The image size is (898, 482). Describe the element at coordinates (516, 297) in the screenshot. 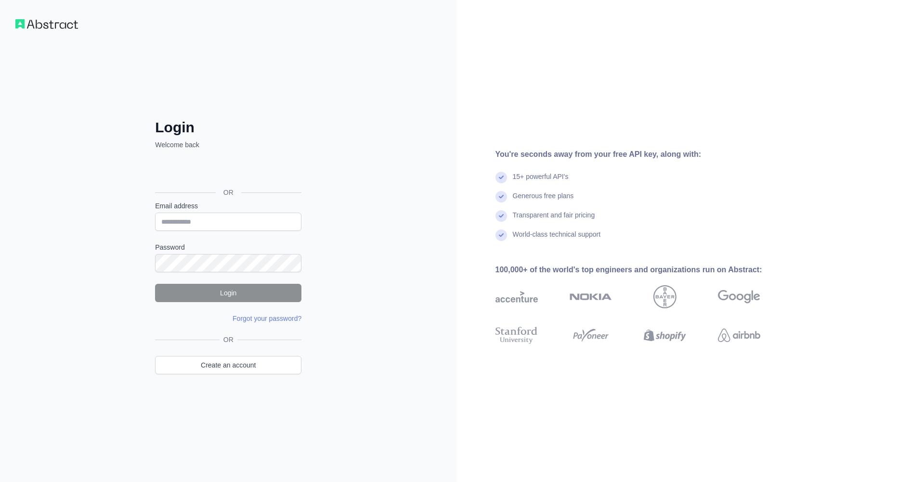

I see `img: accenture` at that location.